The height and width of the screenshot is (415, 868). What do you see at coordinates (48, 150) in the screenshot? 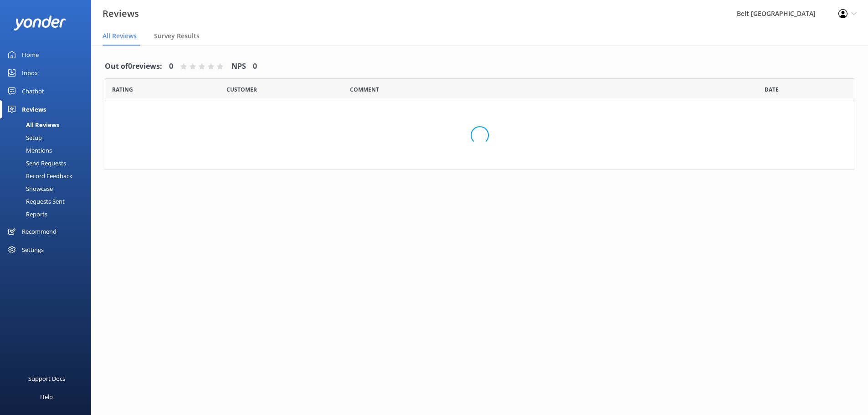
I see `a: Mentions` at bounding box center [48, 150].